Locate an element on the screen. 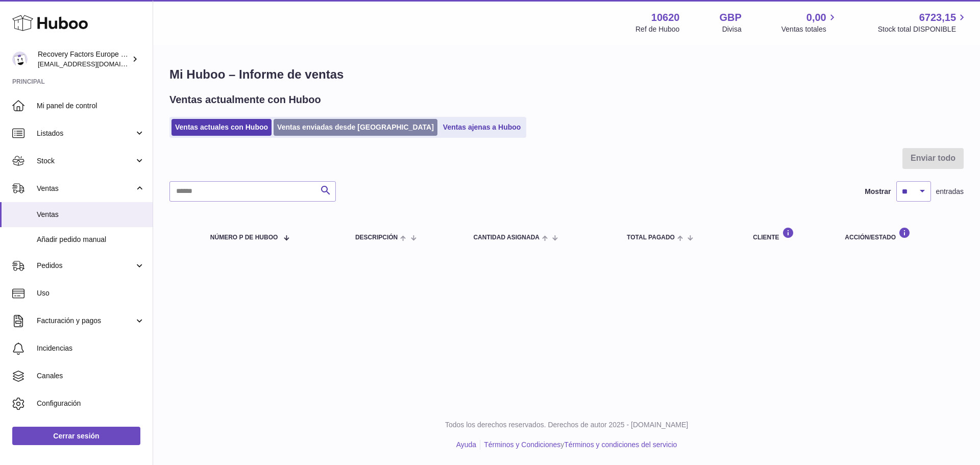 The image size is (980, 465). span: Uso is located at coordinates (91, 293).